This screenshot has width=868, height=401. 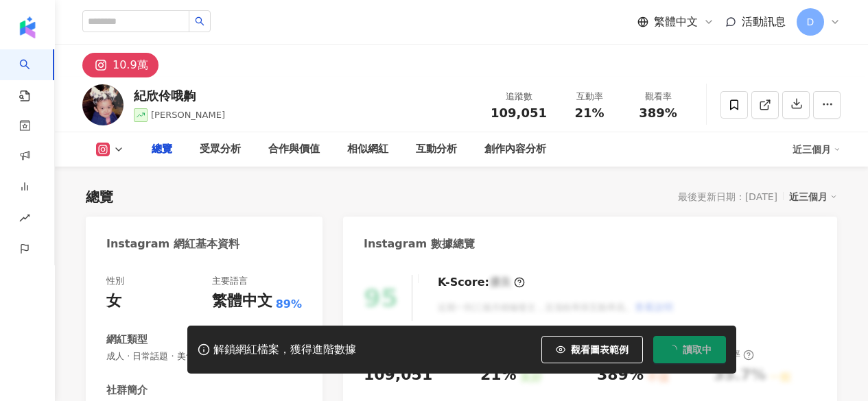 I want to click on div: 創作內容分析, so click(x=516, y=150).